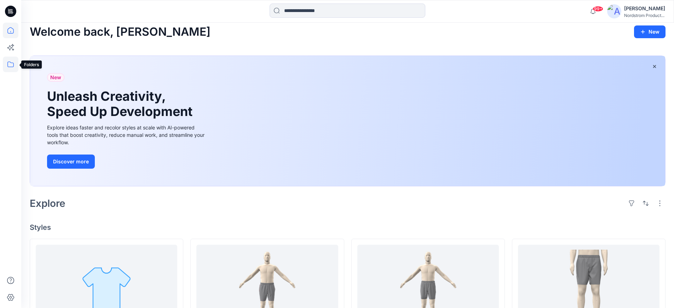 The height and width of the screenshot is (308, 674). I want to click on h1: Unleash Creativity, Speed Up Development, so click(121, 104).